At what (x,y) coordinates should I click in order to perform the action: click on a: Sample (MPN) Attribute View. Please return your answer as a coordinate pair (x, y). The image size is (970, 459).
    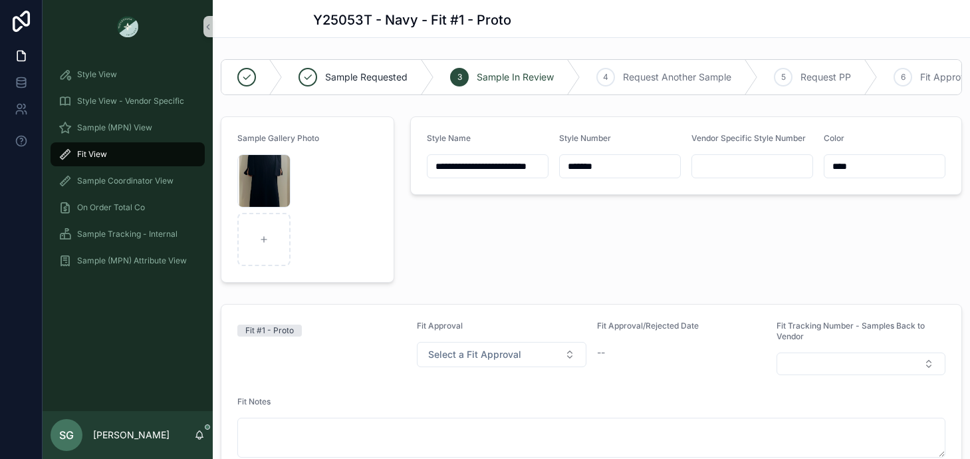
    Looking at the image, I should click on (128, 261).